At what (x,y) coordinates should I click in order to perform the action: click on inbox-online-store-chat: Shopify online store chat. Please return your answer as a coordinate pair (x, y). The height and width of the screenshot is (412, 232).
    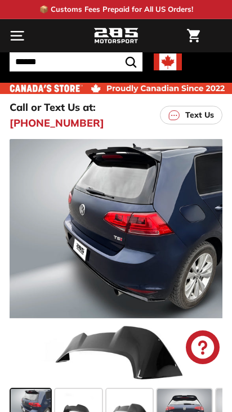
    Looking at the image, I should click on (203, 349).